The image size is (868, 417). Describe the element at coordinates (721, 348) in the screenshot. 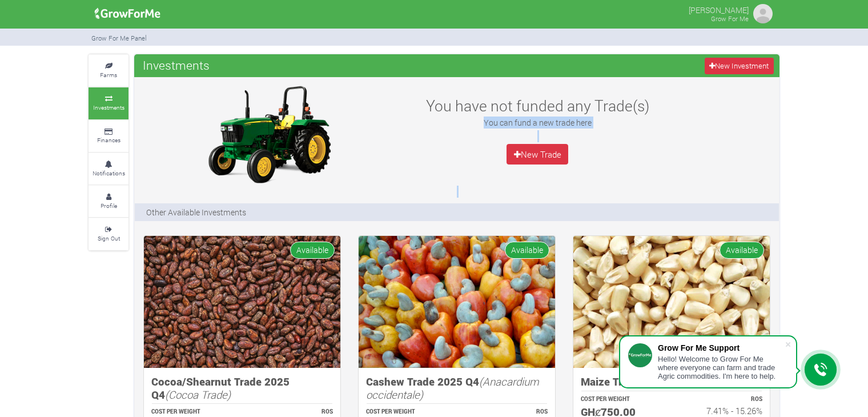

I see `div: Grow For Me Support` at that location.